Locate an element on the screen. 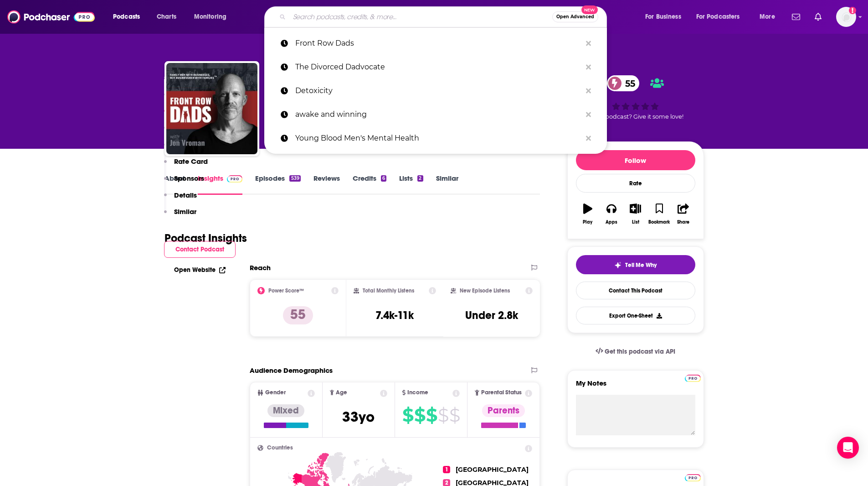 Image resolution: width=868 pixels, height=486 pixels. img: User Profile is located at coordinates (846, 17).